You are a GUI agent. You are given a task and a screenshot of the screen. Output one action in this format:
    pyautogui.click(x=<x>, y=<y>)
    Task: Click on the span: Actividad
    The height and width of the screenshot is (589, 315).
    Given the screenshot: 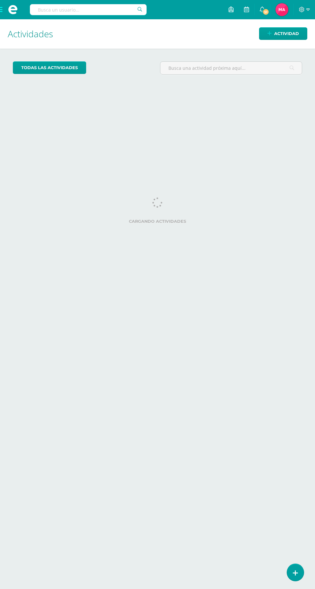 What is the action you would take?
    pyautogui.click(x=286, y=33)
    